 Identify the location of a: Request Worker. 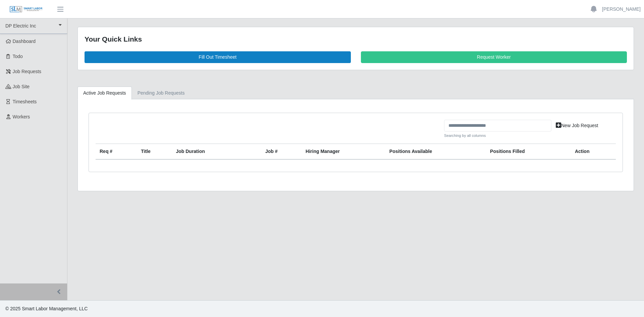
(494, 57).